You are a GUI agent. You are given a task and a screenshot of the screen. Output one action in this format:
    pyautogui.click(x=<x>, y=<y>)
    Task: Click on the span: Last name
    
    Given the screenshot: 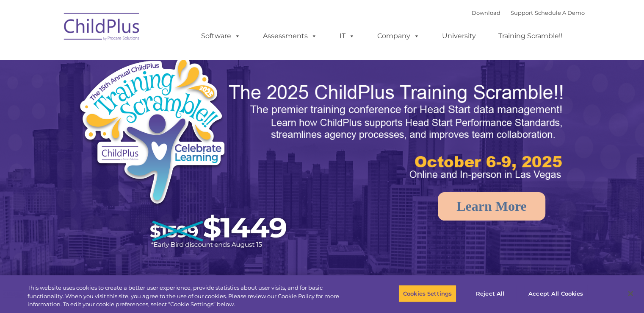 What is the action you would take?
    pyautogui.click(x=130, y=59)
    